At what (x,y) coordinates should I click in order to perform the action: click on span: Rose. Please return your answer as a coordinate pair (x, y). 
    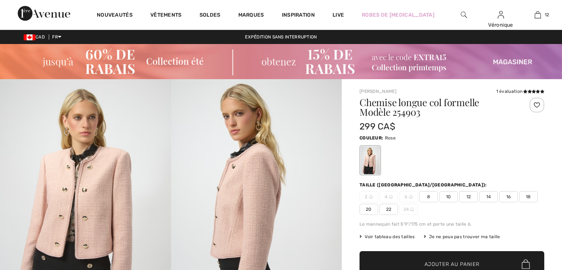
    Looking at the image, I should click on (390, 138).